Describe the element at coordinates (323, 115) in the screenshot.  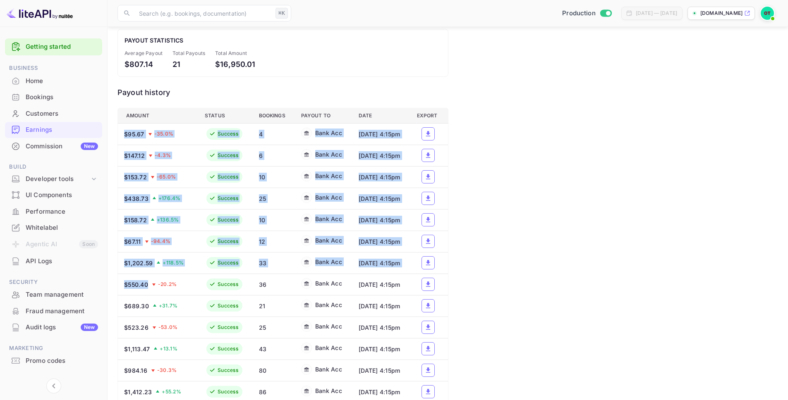
I see `th: Payout to` at that location.